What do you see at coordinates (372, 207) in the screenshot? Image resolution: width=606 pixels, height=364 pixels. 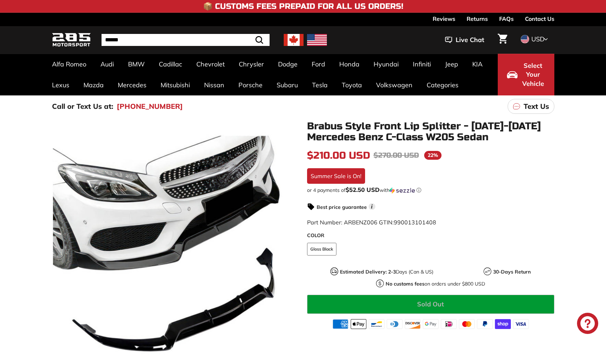 I see `span: i` at bounding box center [372, 207].